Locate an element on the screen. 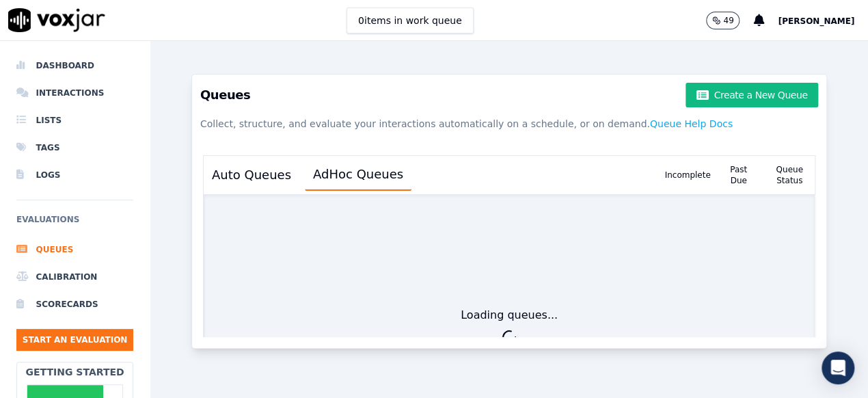 The width and height of the screenshot is (868, 398). div: Queue Status is located at coordinates (789, 175).